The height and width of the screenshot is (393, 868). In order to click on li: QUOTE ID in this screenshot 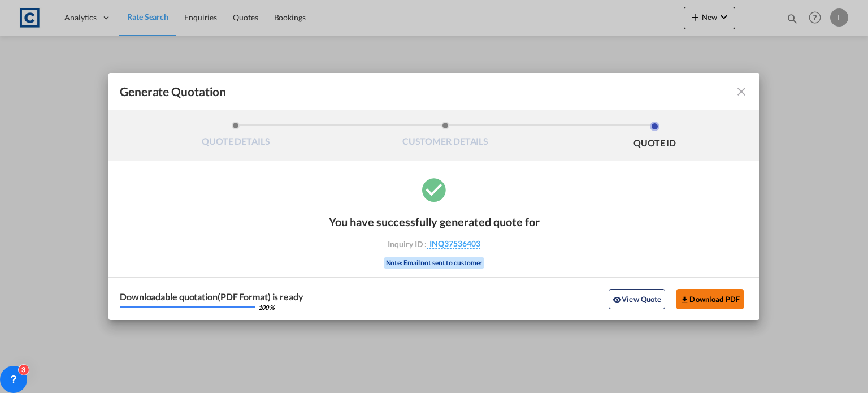, I will do `click(655, 137)`.